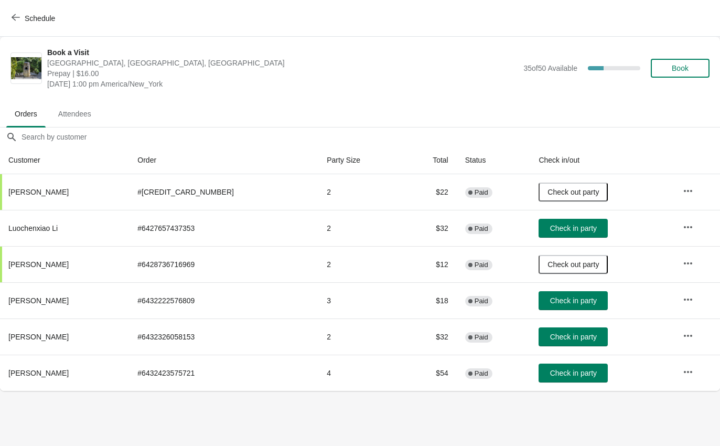 The image size is (720, 446). What do you see at coordinates (283, 52) in the screenshot?
I see `span: Book a Visit` at bounding box center [283, 52].